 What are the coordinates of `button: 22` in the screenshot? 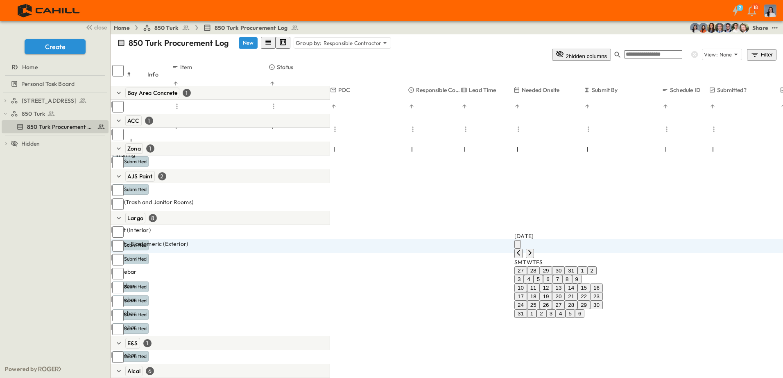 It's located at (583, 296).